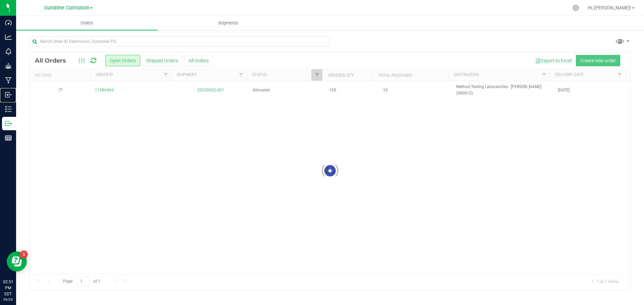  What do you see at coordinates (228, 23) in the screenshot?
I see `a: Shipments` at bounding box center [228, 23].